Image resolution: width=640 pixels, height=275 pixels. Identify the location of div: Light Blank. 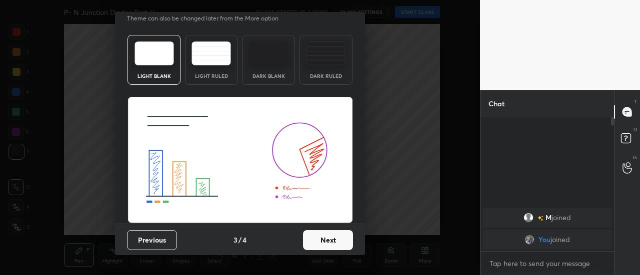
(154, 76).